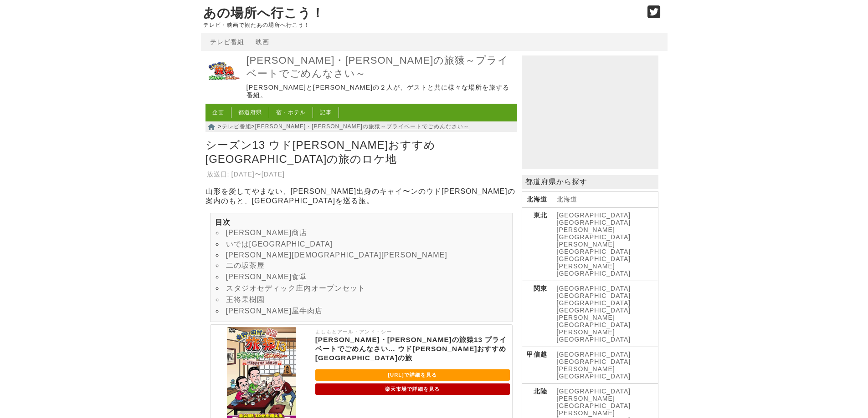 This screenshot has width=868, height=418. What do you see at coordinates (262, 42) in the screenshot?
I see `a: 映画` at bounding box center [262, 42].